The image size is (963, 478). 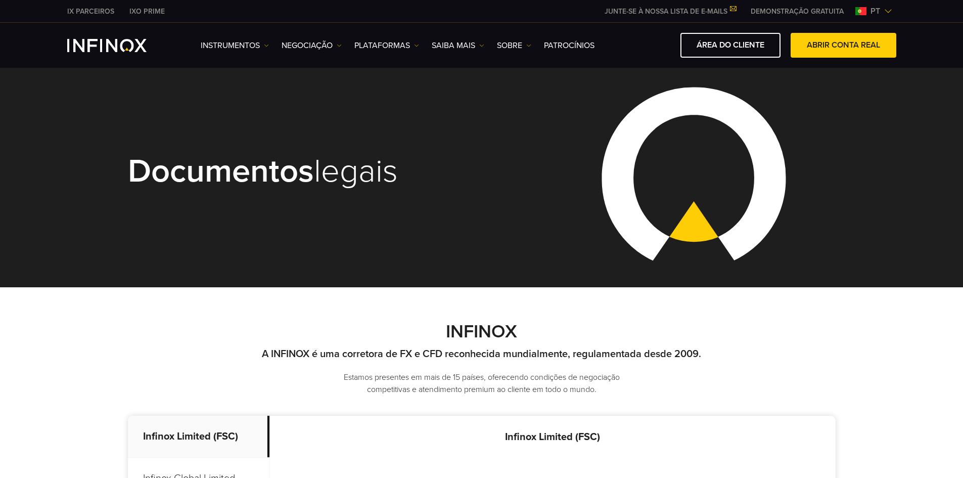 What do you see at coordinates (221, 171) in the screenshot?
I see `strong: Documentos` at bounding box center [221, 171].